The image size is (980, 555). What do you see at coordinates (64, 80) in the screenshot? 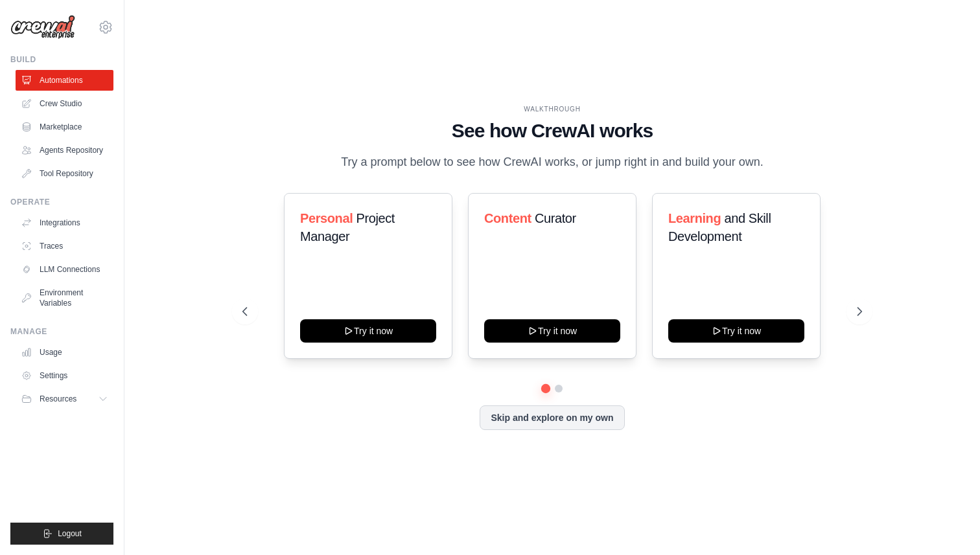
I see `a: Automations` at bounding box center [64, 80].